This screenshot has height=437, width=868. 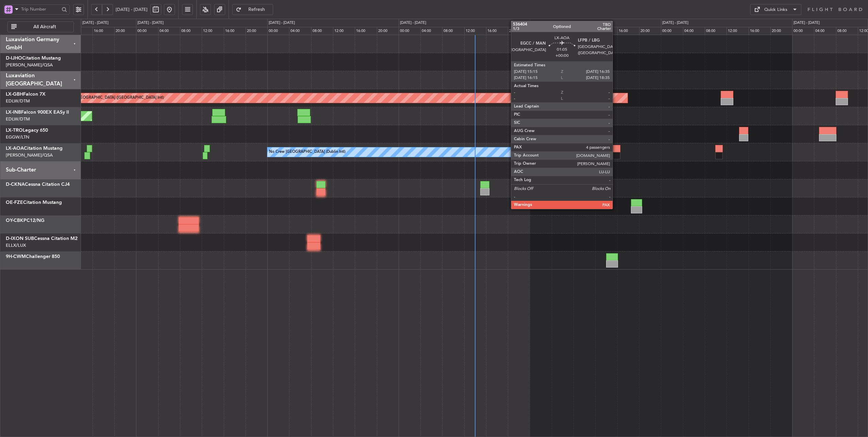 What do you see at coordinates (34, 149) in the screenshot?
I see `a: LX-AOACitation Mustang` at bounding box center [34, 149].